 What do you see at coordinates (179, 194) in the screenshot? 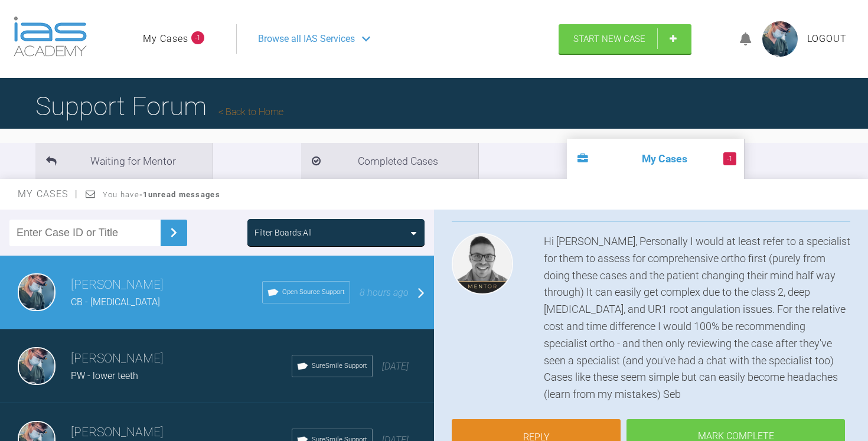
I see `strong: -1 unread messages` at bounding box center [179, 194].